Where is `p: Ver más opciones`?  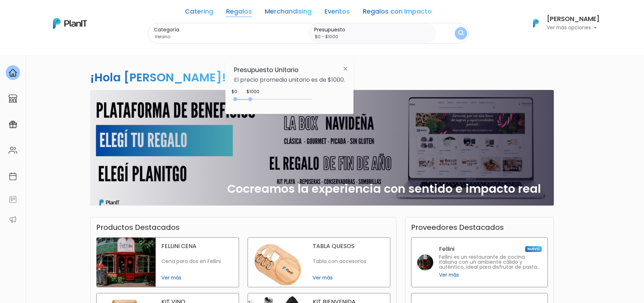 p: Ver más opciones is located at coordinates (574, 28).